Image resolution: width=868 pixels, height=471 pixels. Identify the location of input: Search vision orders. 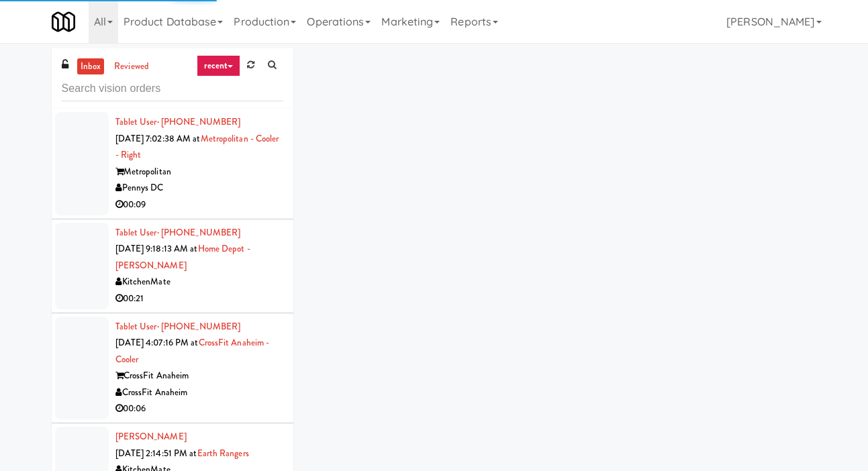
(173, 89).